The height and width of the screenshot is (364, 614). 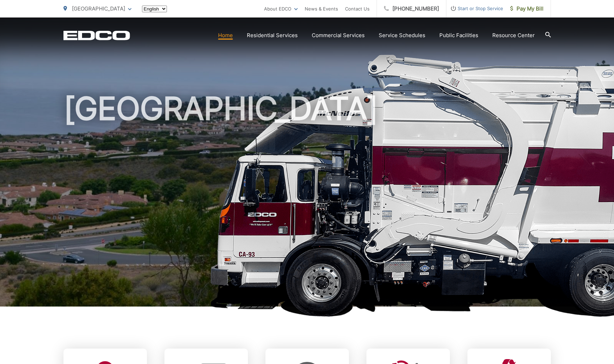 What do you see at coordinates (154, 9) in the screenshot?
I see `select: Select a language` at bounding box center [154, 9].